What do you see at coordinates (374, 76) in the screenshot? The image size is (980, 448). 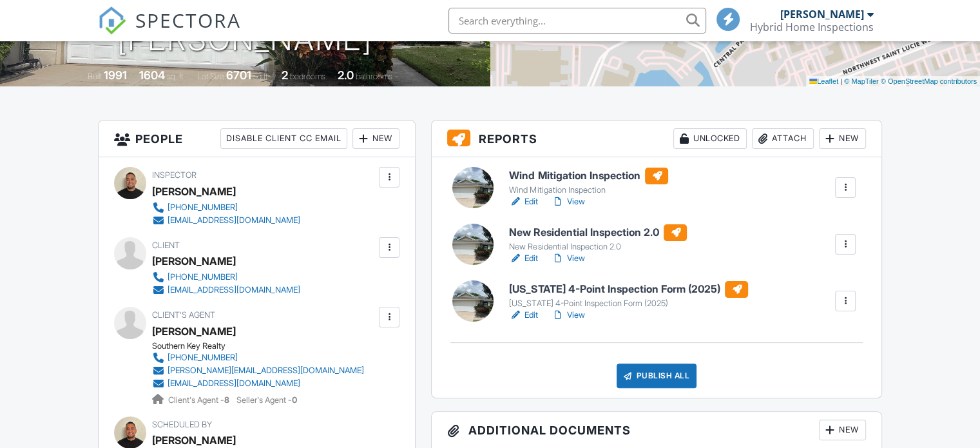 I see `span: bathrooms` at bounding box center [374, 76].